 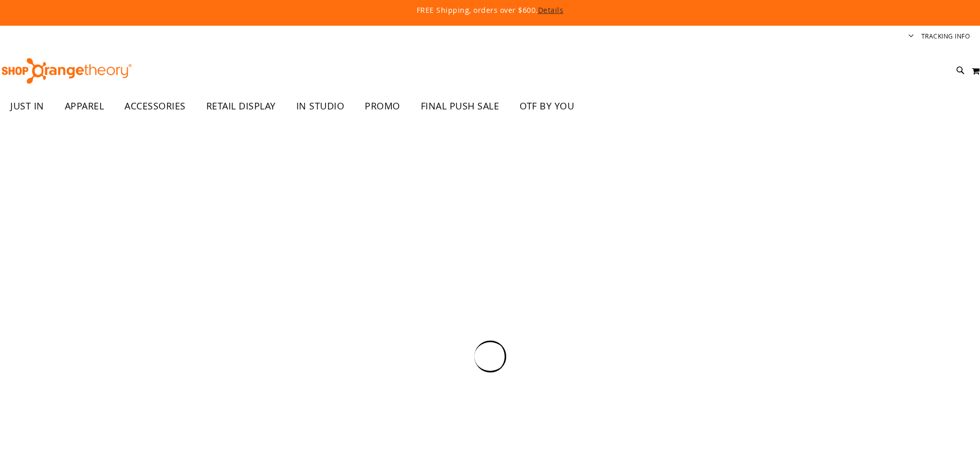 I want to click on a: RETAIL DISPLAY, so click(x=241, y=107).